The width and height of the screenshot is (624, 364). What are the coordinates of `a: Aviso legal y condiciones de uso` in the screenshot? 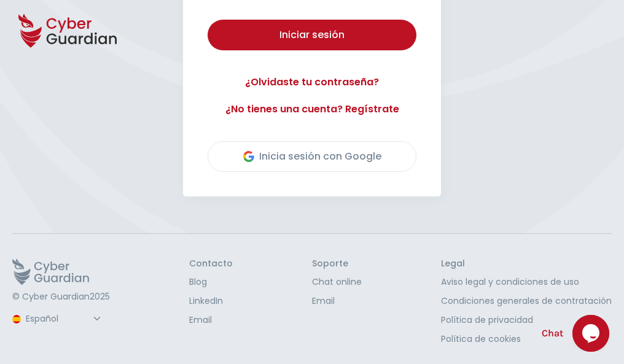 It's located at (526, 281).